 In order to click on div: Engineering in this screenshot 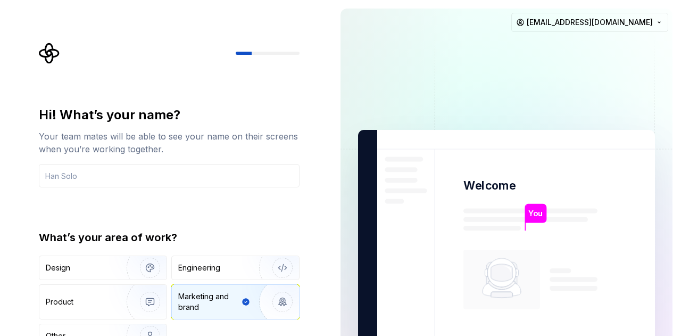, I will do `click(199, 268)`.